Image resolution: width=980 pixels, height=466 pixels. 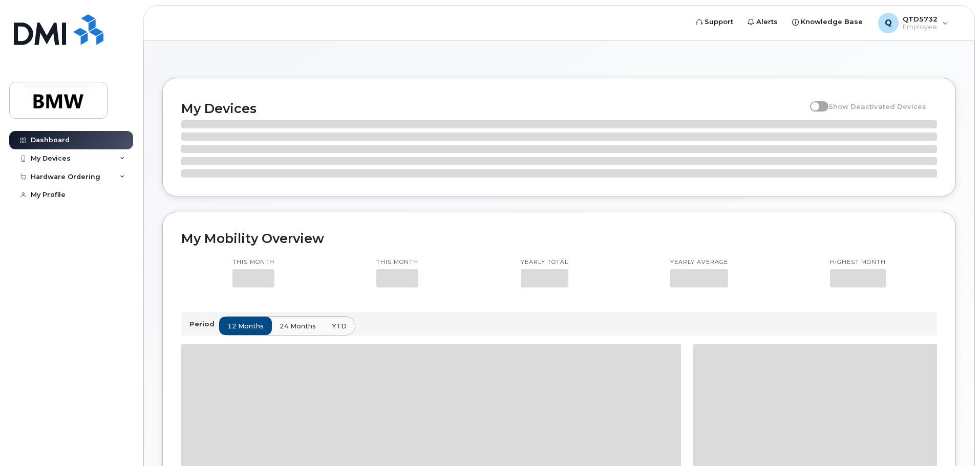 I want to click on p: Yearly total, so click(x=544, y=263).